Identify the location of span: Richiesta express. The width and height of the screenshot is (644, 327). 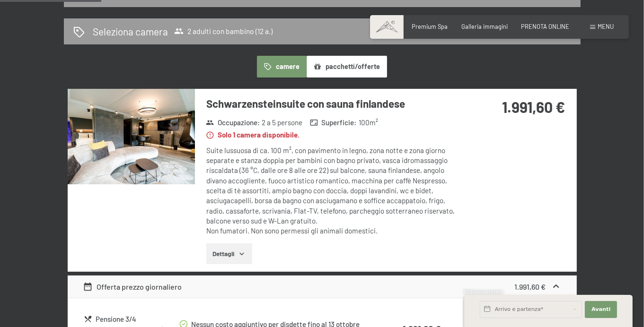
(484, 292).